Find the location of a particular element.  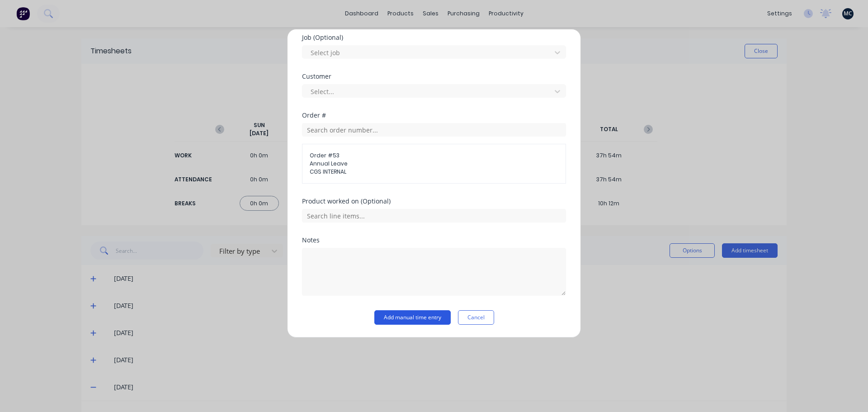

div: Product worked on (Optional) is located at coordinates (434, 201).